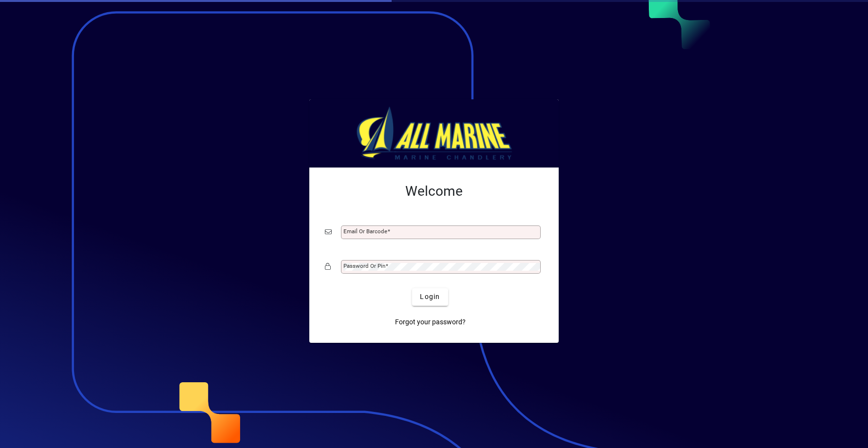 The width and height of the screenshot is (868, 448). Describe the element at coordinates (430, 297) in the screenshot. I see `span: Login` at that location.